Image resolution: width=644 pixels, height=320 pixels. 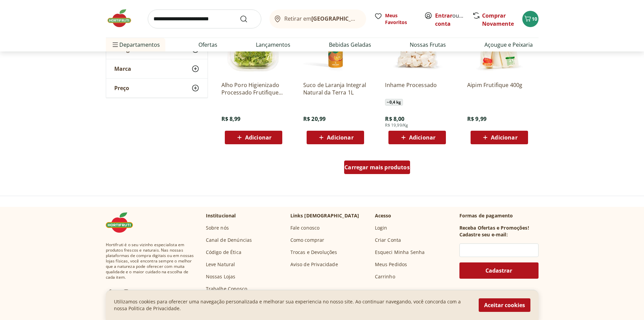 What do you see at coordinates (530, 19) in the screenshot?
I see `button: Carrinho` at bounding box center [530, 19].